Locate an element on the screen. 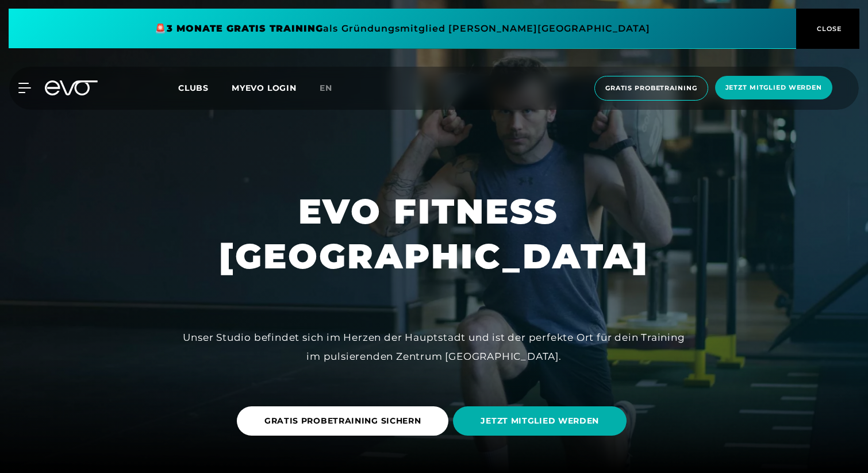 The width and height of the screenshot is (868, 473). span: Jetzt Mitglied werden is located at coordinates (774, 87).